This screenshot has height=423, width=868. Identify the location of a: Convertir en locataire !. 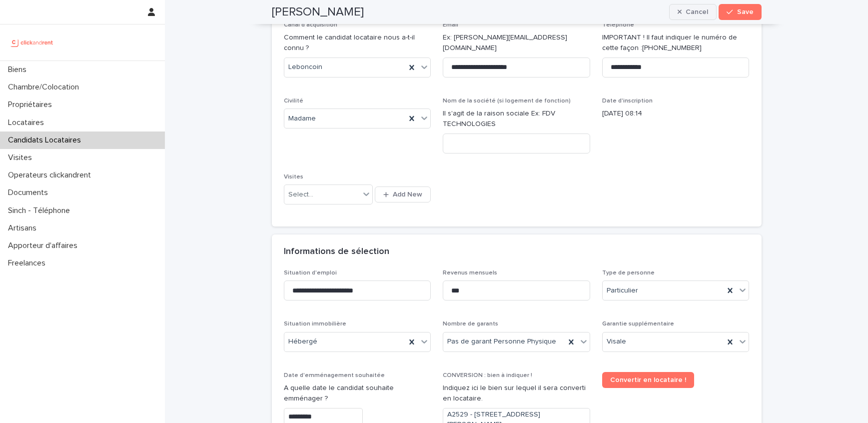
(648, 380).